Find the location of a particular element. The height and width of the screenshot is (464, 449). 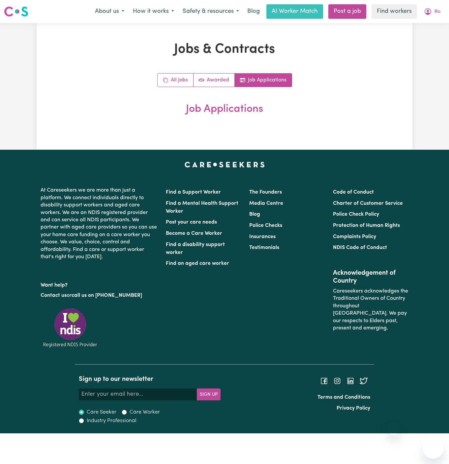

input: Enter your email here... is located at coordinates (138, 395).